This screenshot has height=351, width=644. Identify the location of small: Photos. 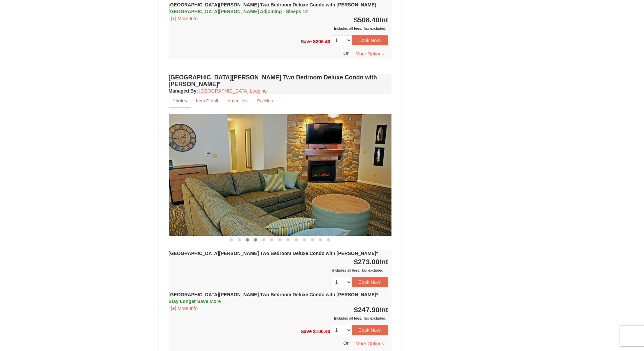
(180, 100).